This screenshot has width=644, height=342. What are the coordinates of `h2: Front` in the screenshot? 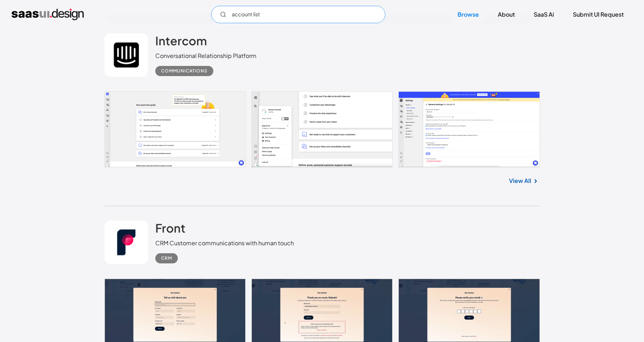 It's located at (170, 228).